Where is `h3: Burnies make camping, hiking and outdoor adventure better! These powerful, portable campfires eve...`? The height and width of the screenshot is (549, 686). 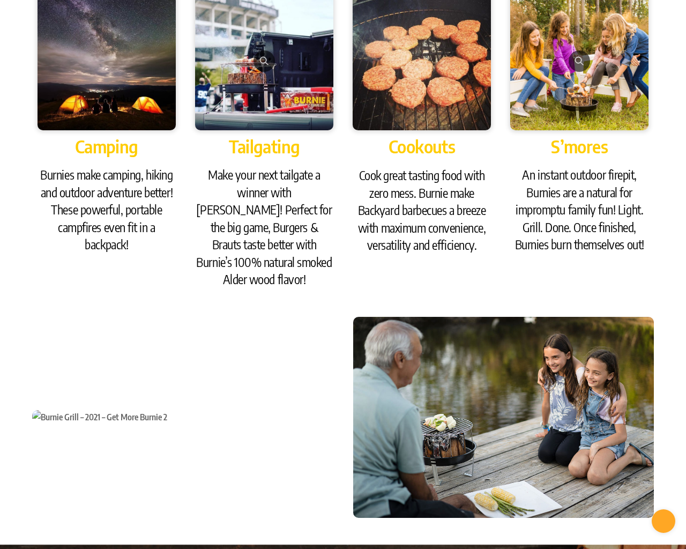
h3: Burnies make camping, hiking and outdoor adventure better! These powerful, portable campfires eve... is located at coordinates (107, 209).